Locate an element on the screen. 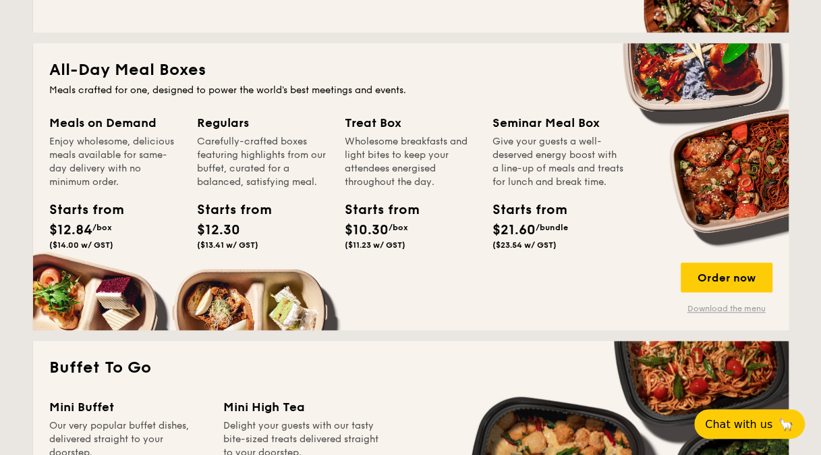 The image size is (821, 455). div: Order now is located at coordinates (726, 277).